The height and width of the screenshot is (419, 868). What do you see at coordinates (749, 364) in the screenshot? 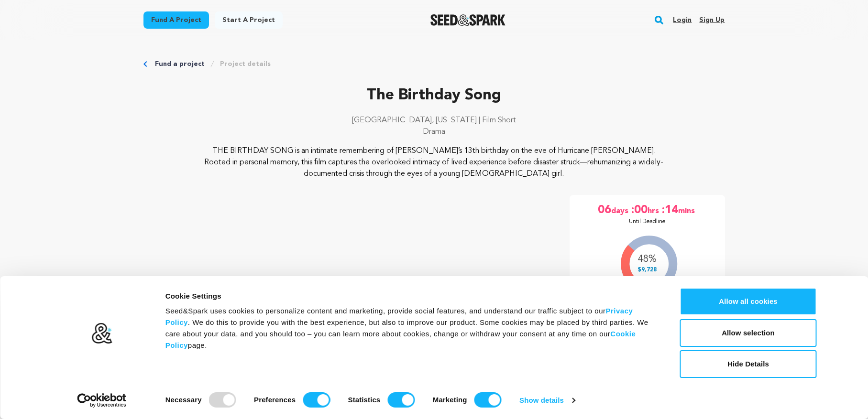
I see `button: Hide Details` at bounding box center [749, 364].